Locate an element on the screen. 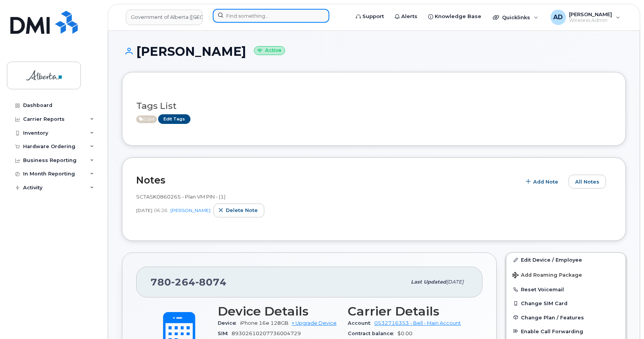 The height and width of the screenshot is (339, 644). button: Reset Voicemail is located at coordinates (566, 290).